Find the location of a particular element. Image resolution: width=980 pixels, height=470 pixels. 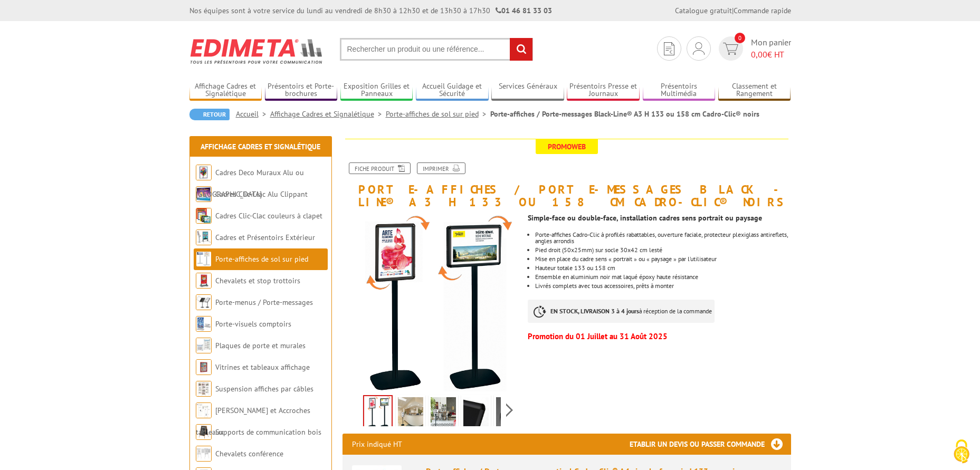

p: Hauteur totale 133 ou 158 cm is located at coordinates (663, 268).